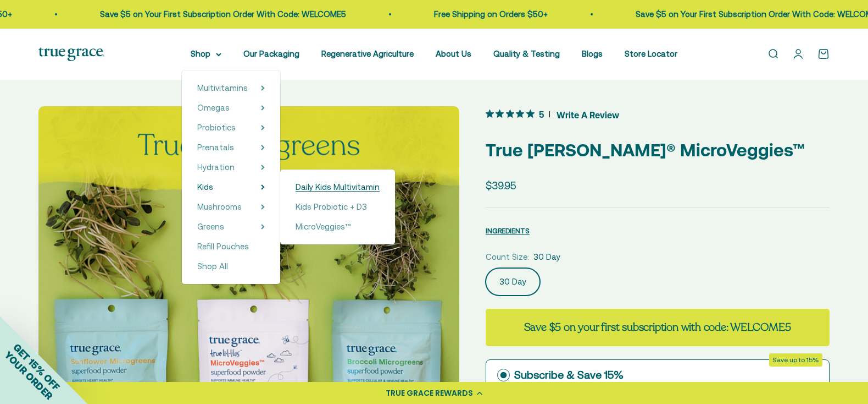  I want to click on sale-price: $39.95, so click(501, 185).